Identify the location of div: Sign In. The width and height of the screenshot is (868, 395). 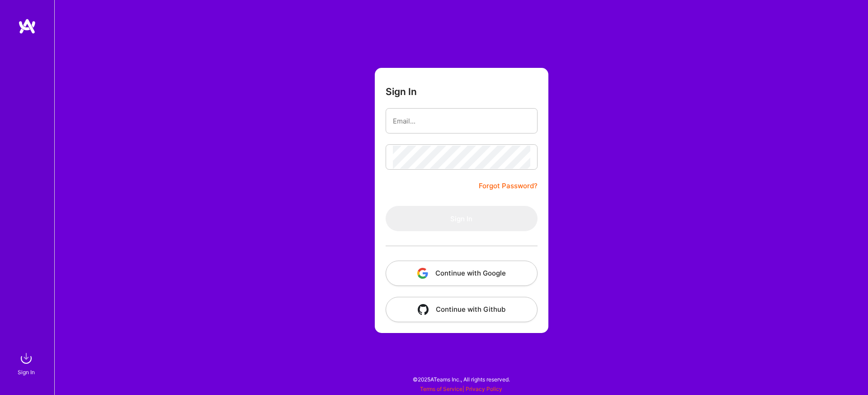
(27, 372).